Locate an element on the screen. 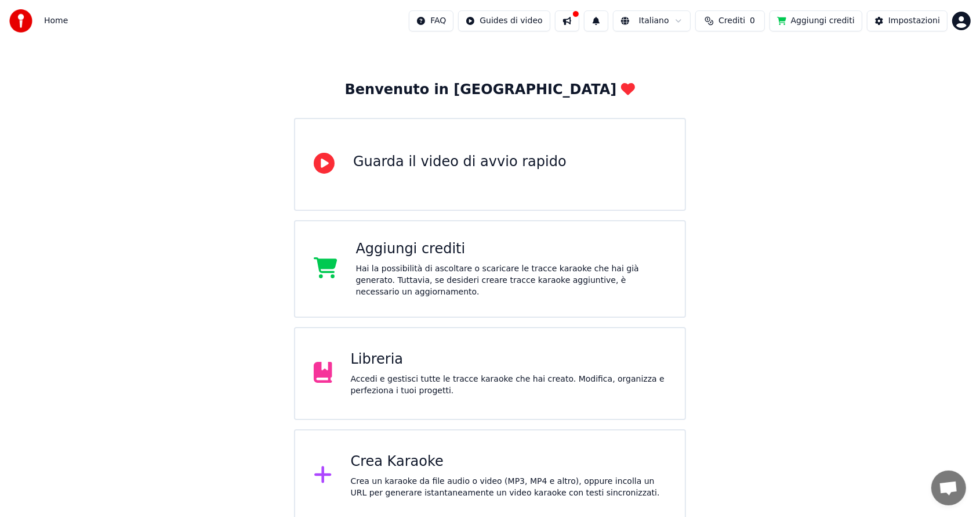 This screenshot has height=517, width=980. span: 0 is located at coordinates (752, 21).